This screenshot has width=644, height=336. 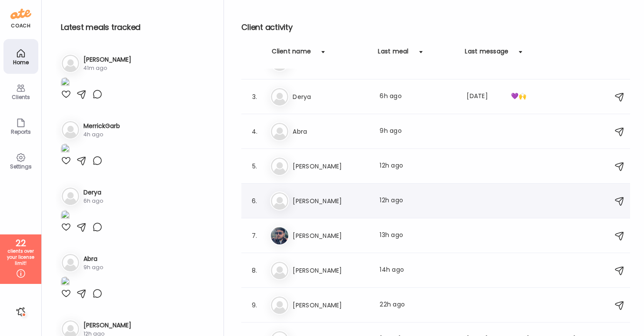 What do you see at coordinates (254, 201) in the screenshot?
I see `div: 6.` at bounding box center [254, 201].